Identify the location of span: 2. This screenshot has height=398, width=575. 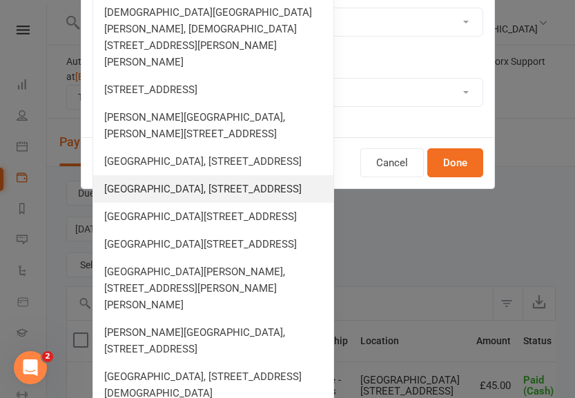
(48, 357).